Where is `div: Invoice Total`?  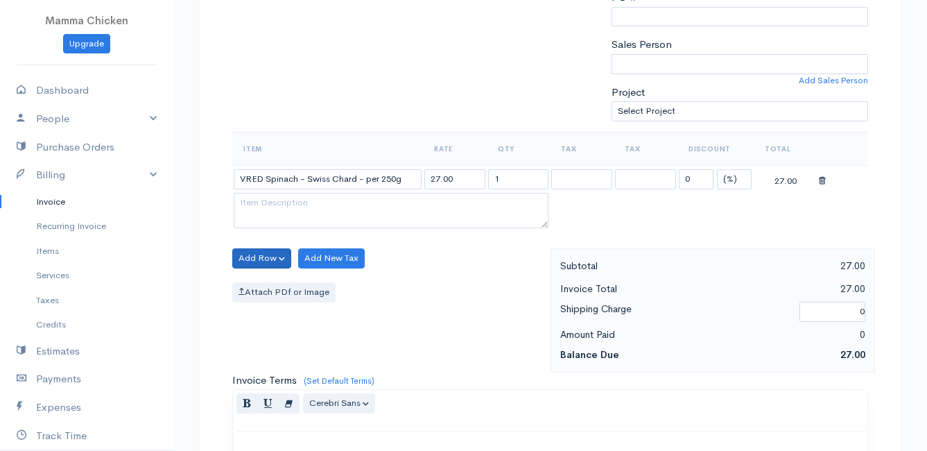 div: Invoice Total is located at coordinates (633, 289).